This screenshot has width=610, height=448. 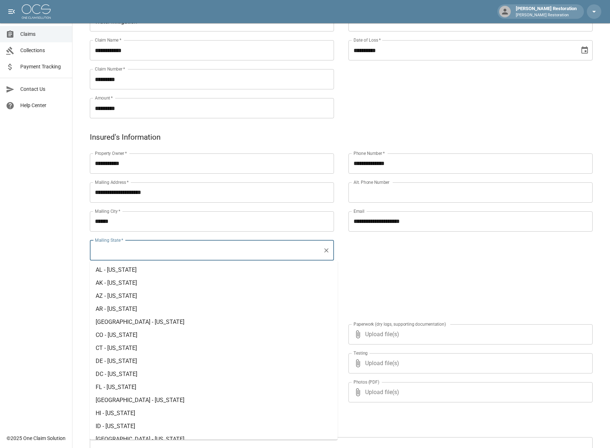 What do you see at coordinates (584, 50) in the screenshot?
I see `button: Choose date, selected date is Sep 9, 2025` at bounding box center [584, 50].